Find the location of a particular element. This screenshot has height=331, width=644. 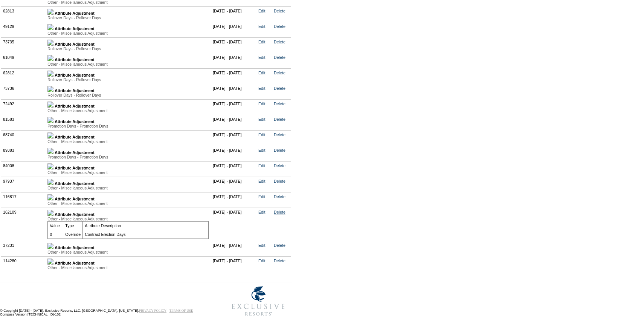

td: 0 is located at coordinates (56, 234).